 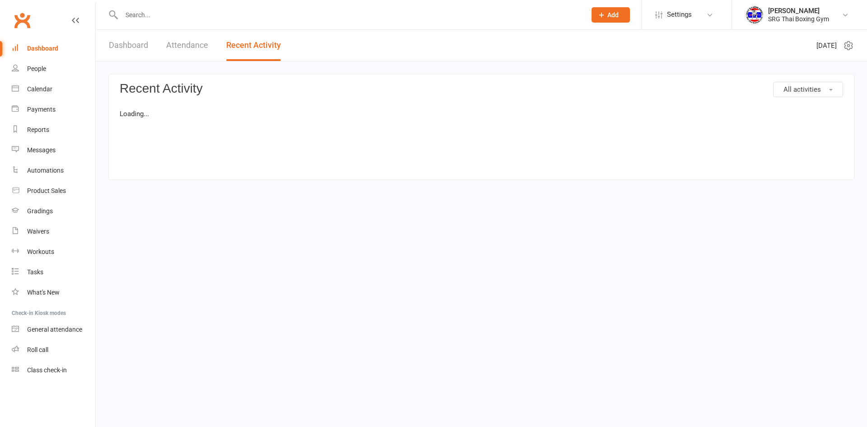 What do you see at coordinates (40, 211) in the screenshot?
I see `div: Gradings` at bounding box center [40, 211].